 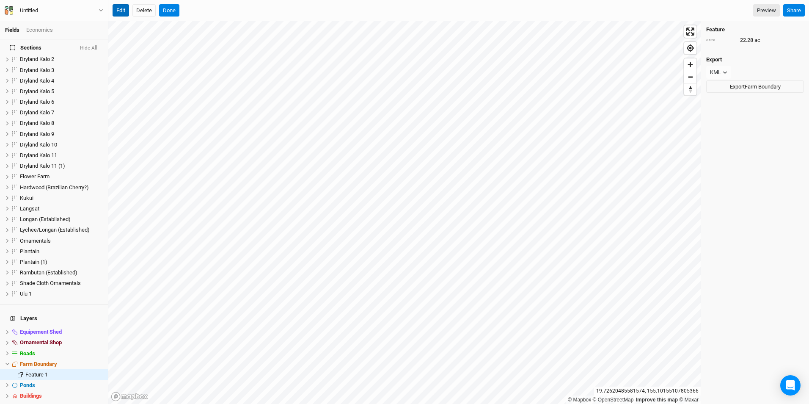 I want to click on span: Sections, so click(x=26, y=48).